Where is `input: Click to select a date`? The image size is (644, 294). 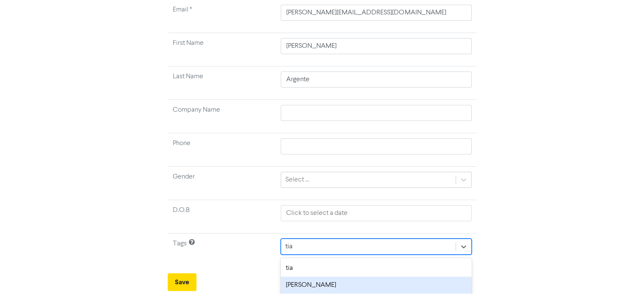
input: Click to select a date is located at coordinates (376, 213).